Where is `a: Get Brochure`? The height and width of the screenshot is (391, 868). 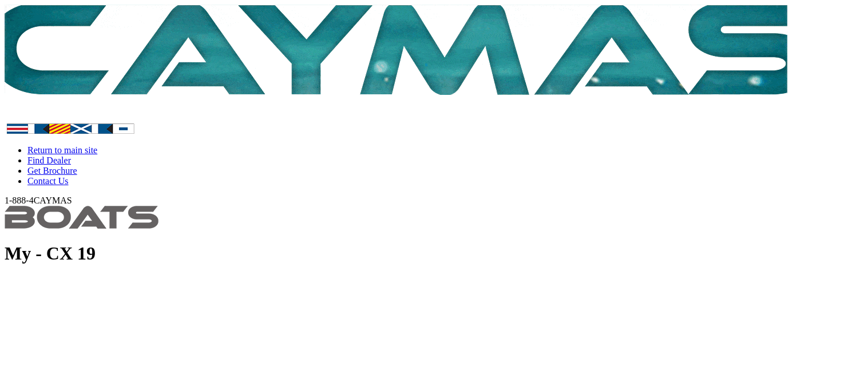 a: Get Brochure is located at coordinates (52, 170).